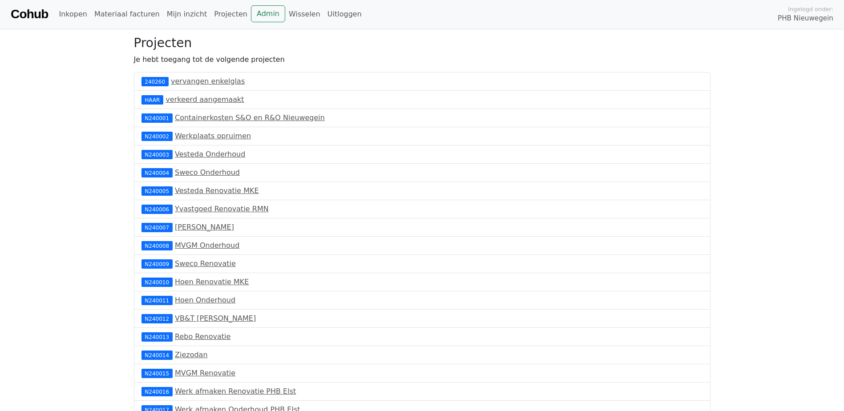 This screenshot has height=411, width=844. What do you see at coordinates (235, 391) in the screenshot?
I see `a: Werk afmaken Renovatie PHB Elst` at bounding box center [235, 391].